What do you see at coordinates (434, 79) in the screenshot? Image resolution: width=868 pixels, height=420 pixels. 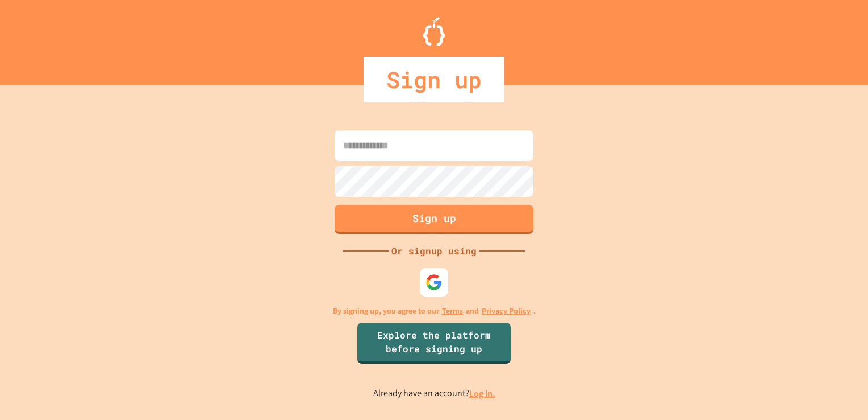 I see `div: Sign up` at bounding box center [434, 79].